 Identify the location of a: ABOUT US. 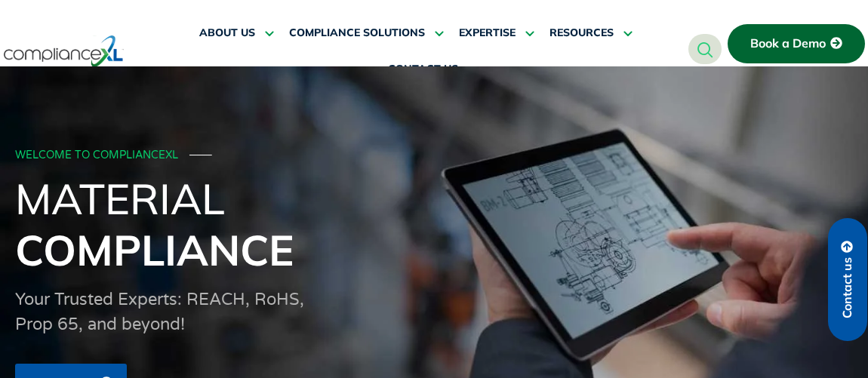
(236, 33).